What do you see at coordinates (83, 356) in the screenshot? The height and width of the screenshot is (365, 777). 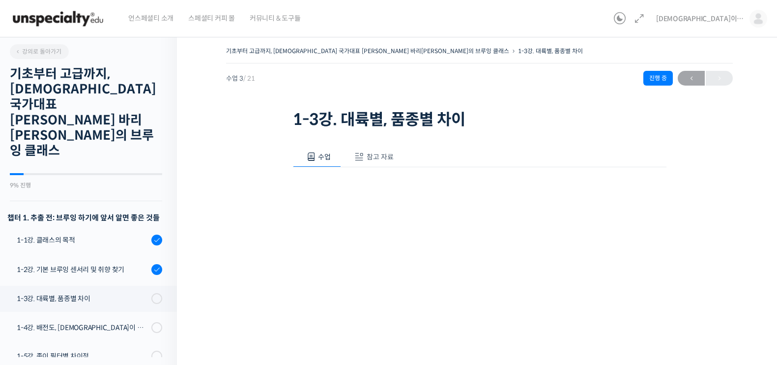 I see `div: 1-5강. 종이 필터별 차이점` at bounding box center [83, 356].